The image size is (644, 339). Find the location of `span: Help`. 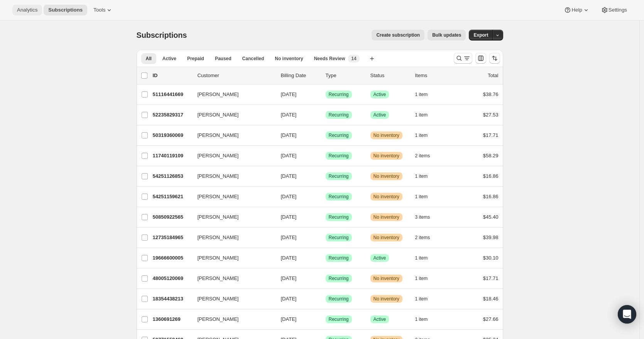

span: Help is located at coordinates (576, 10).